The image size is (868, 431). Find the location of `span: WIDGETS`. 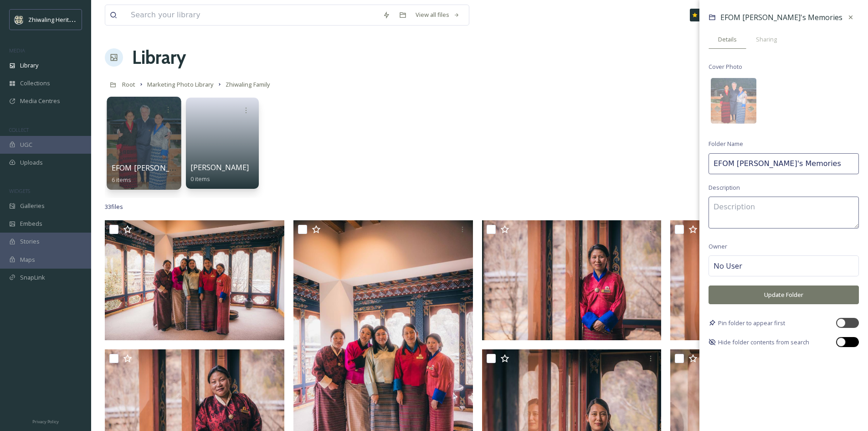

span: WIDGETS is located at coordinates (20, 191).